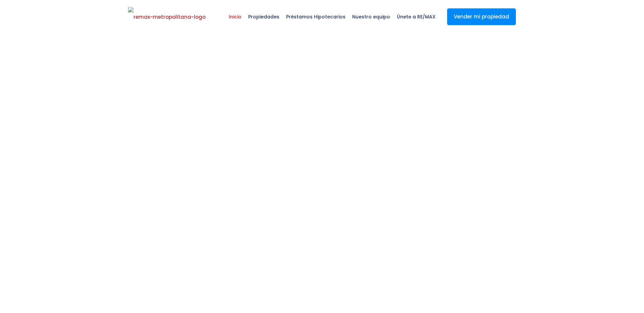  Describe the element at coordinates (167, 17) in the screenshot. I see `img: remax-metropolitana-logo` at that location.